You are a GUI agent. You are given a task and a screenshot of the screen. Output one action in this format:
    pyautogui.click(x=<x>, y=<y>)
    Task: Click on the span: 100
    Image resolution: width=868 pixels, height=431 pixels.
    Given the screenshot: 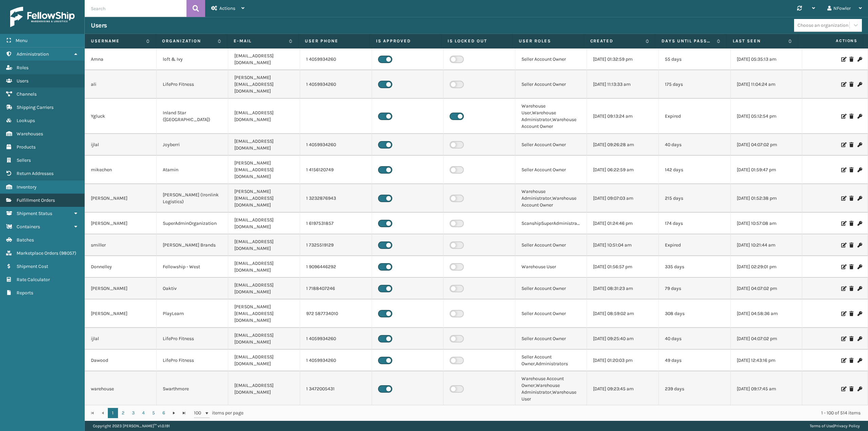 What is the action you would take?
    pyautogui.click(x=199, y=413)
    